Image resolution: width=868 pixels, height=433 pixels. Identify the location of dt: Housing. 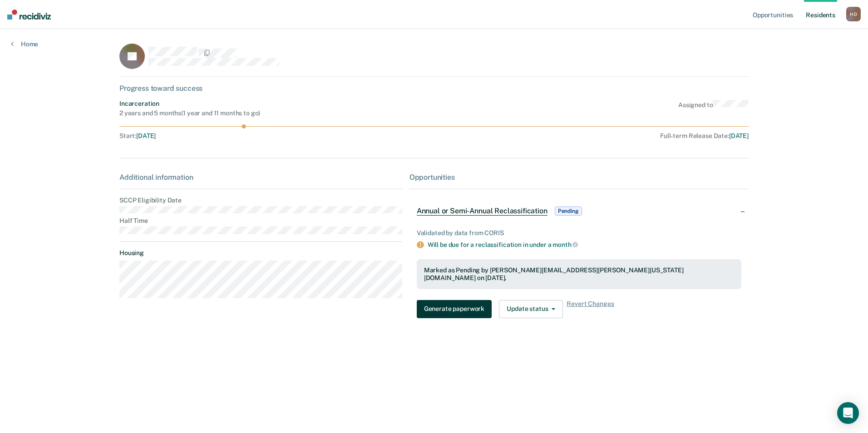
(260, 252).